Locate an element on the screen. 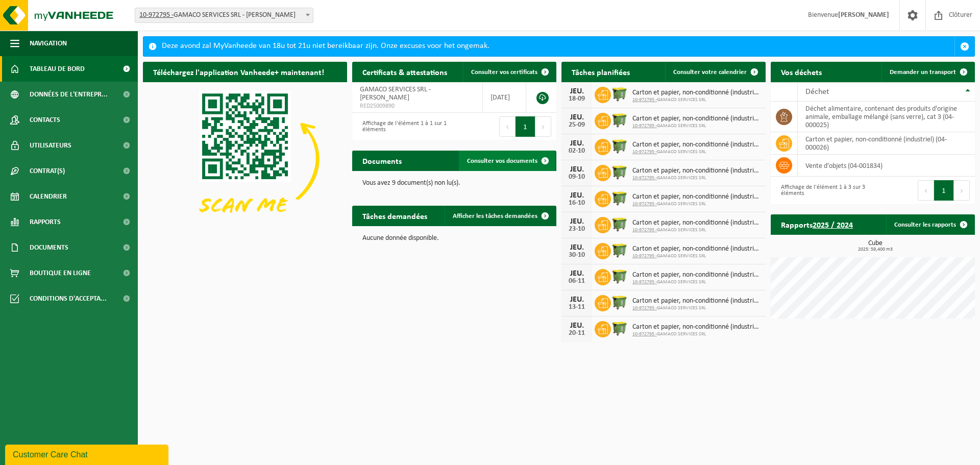 This screenshot has width=980, height=465. span: Utilisateurs is located at coordinates (51, 146).